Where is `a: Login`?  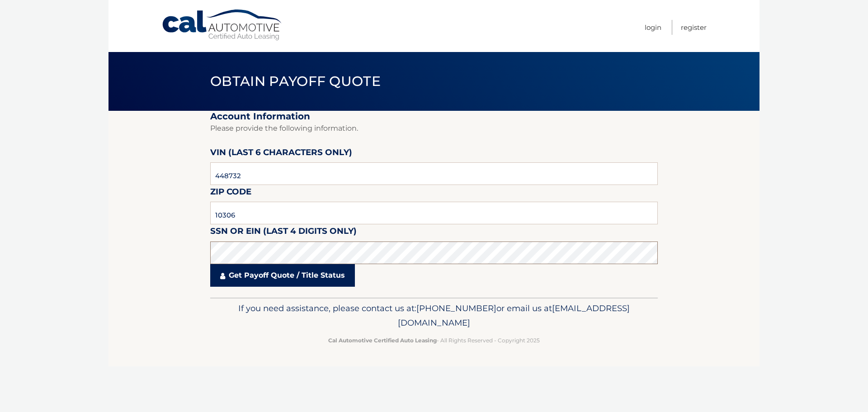 a: Login is located at coordinates (652, 27).